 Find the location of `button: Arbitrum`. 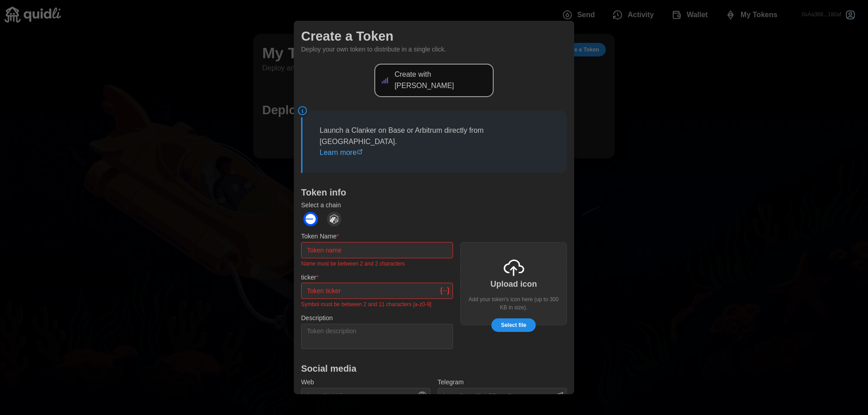

button: Arbitrum is located at coordinates (334, 219).